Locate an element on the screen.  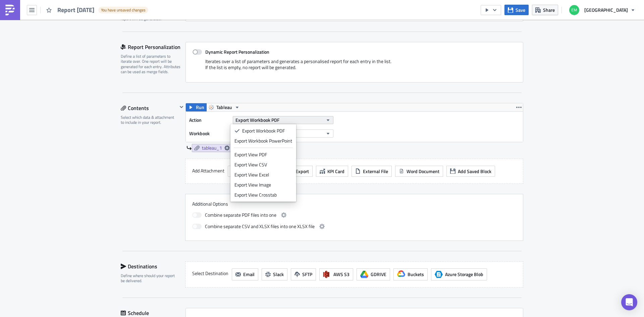
div: Export View Crosstab is located at coordinates (263, 195).